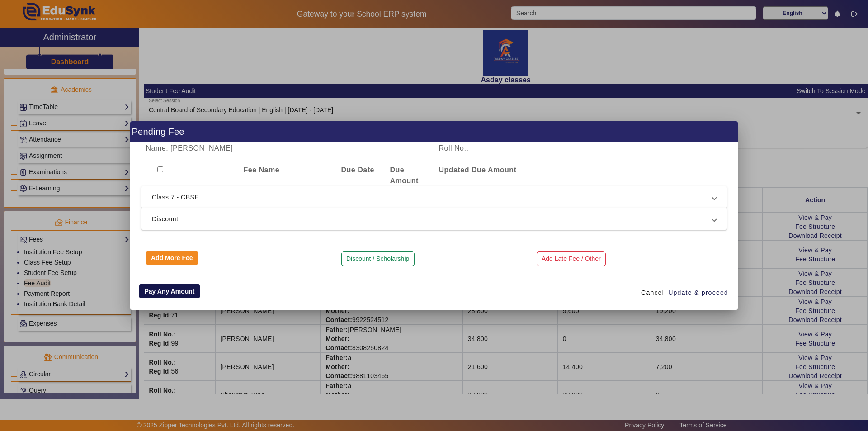 This screenshot has height=431, width=868. Describe the element at coordinates (653, 293) in the screenshot. I see `span: Cancel` at that location.